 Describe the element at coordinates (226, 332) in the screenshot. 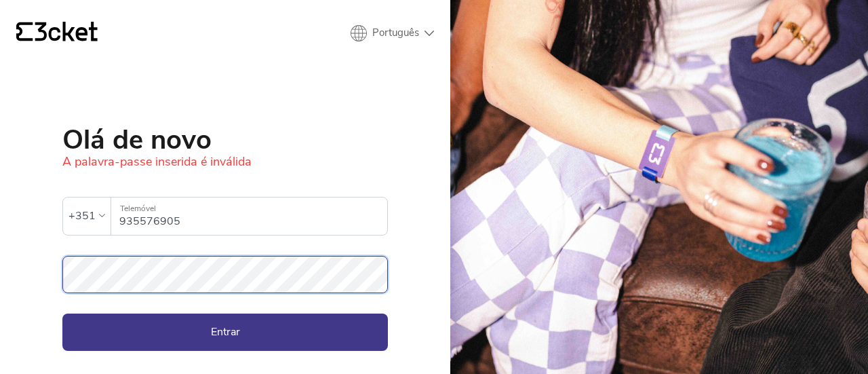

I see `button: Entrar` at that location.